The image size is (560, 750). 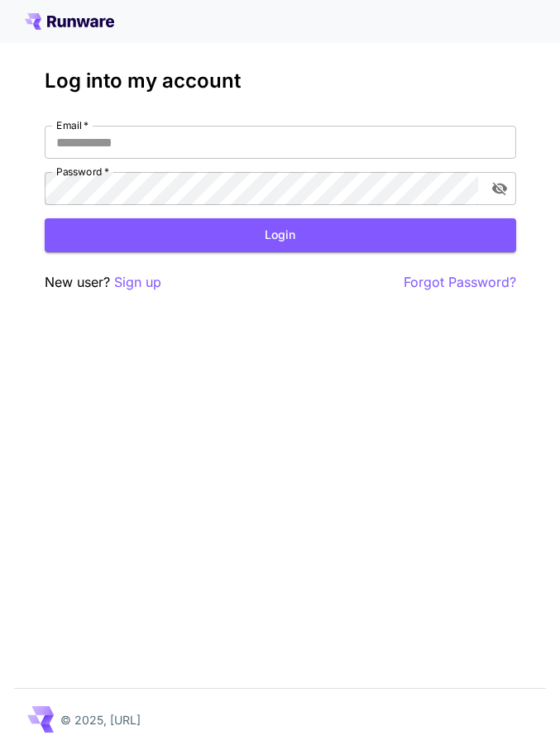 I want to click on label: Password, so click(x=83, y=172).